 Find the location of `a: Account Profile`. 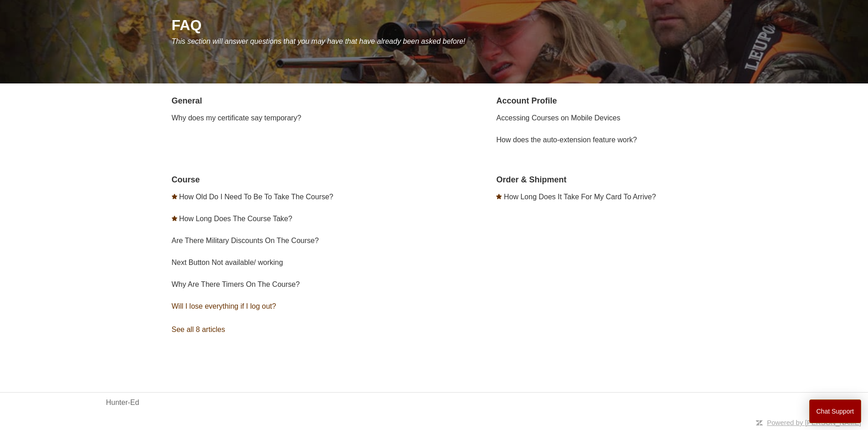

a: Account Profile is located at coordinates (526, 101).